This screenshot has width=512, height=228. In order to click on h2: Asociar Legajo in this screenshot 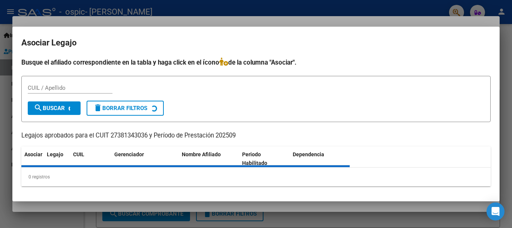, I will do `click(256, 43)`.